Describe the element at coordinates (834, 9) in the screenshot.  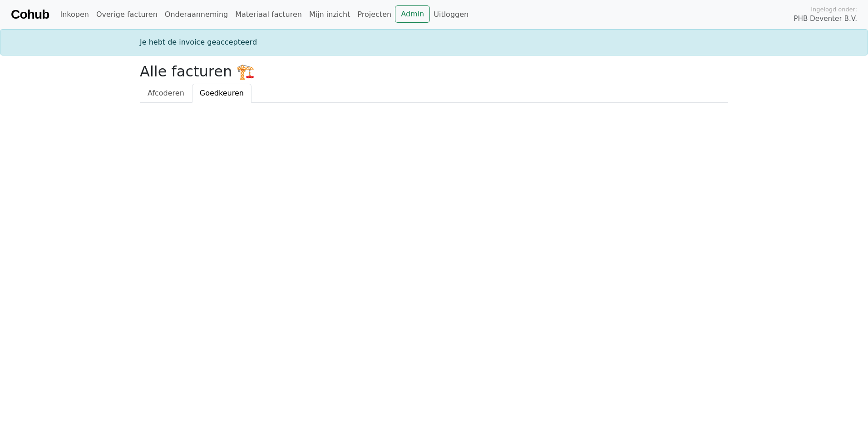
I see `span: Ingelogd onder:` at that location.